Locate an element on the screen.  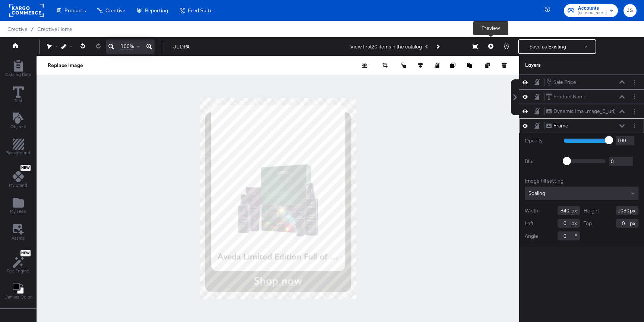
span: JS is located at coordinates (630, 11).